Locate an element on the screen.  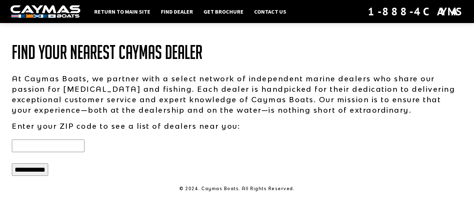
img: white-logo-c9c8dbefe5ff5ceceb0f0178aa75bf4bb51f6bca0971e226c86eb53dfe498488.png is located at coordinates (45, 12).